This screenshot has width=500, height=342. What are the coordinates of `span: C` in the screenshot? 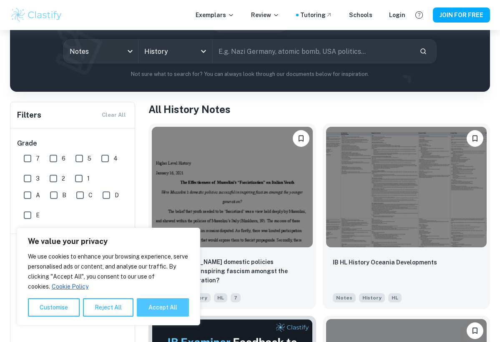 It's located at (90, 195).